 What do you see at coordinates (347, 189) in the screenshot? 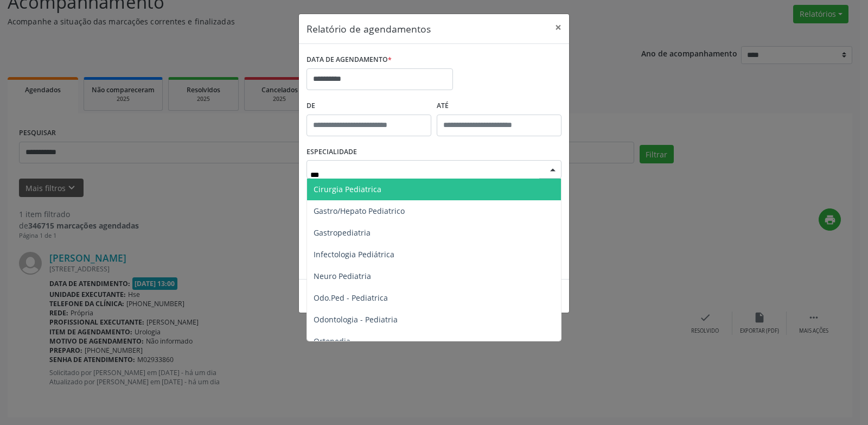
I see `span: Cirurgia Pediatrica` at bounding box center [347, 189].